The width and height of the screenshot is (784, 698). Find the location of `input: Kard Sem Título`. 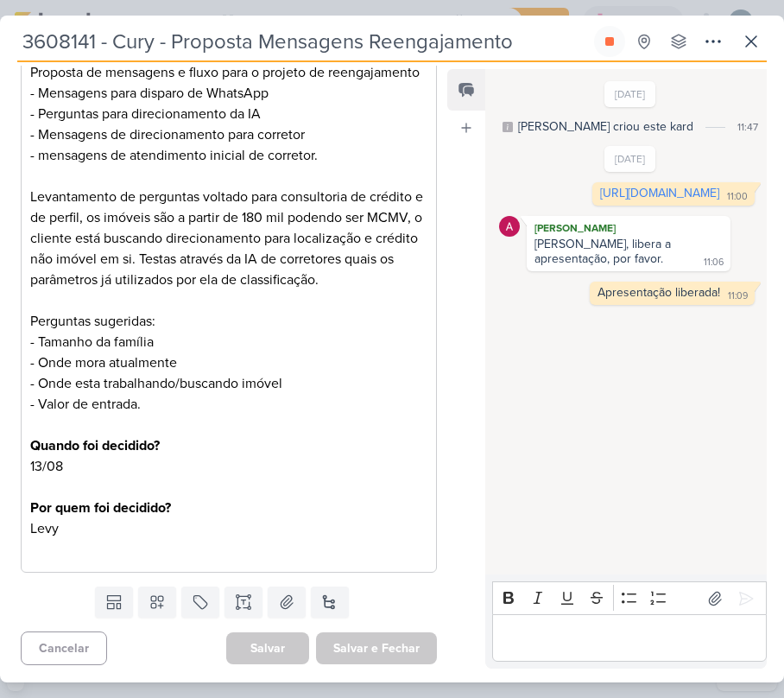

input: Kard Sem Título is located at coordinates (304, 41).